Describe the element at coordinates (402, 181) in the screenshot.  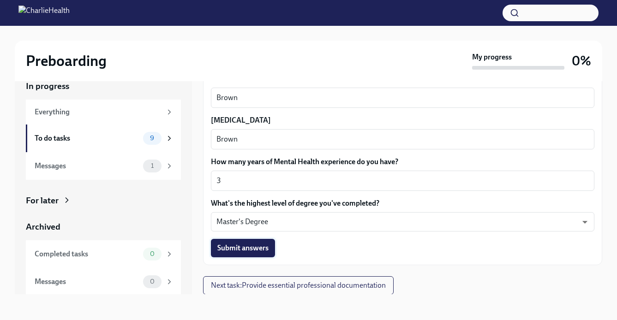
I see `textarea: 3` at that location.